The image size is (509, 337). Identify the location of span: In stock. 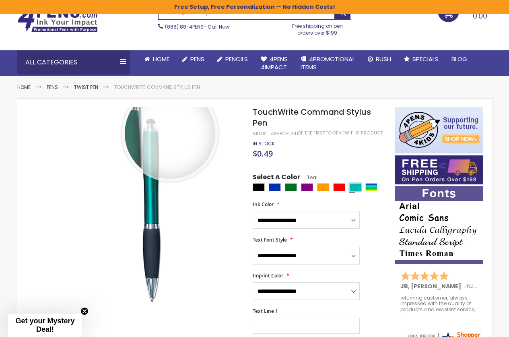
(264, 143).